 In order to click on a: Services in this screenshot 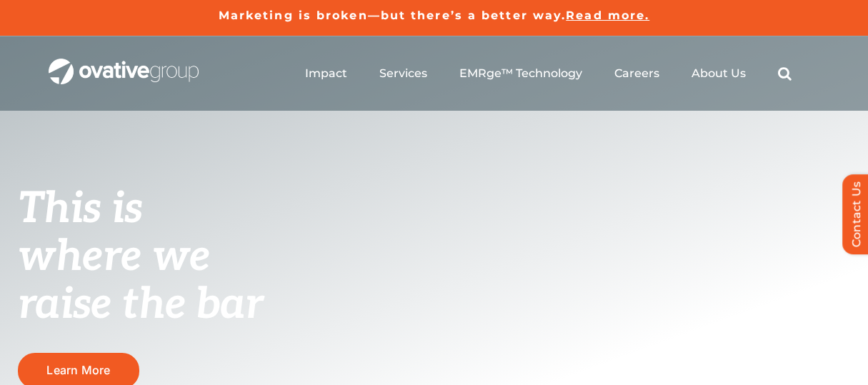, I will do `click(403, 74)`.